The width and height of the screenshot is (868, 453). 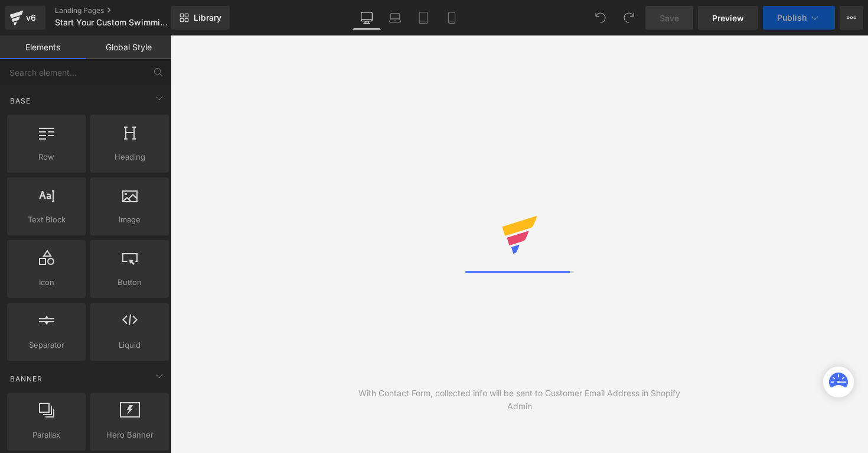 I want to click on button: Publish, so click(x=799, y=18).